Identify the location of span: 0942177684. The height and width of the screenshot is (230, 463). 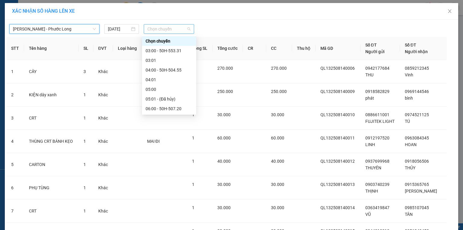
(378, 68).